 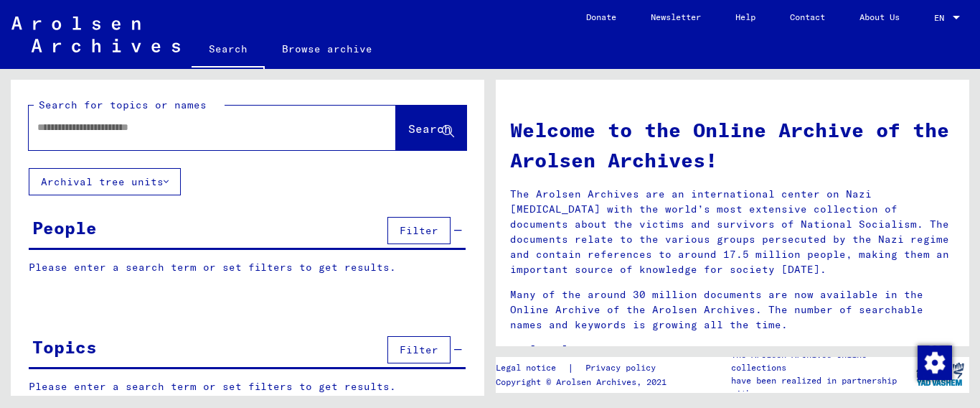 I want to click on span: Search, so click(x=430, y=128).